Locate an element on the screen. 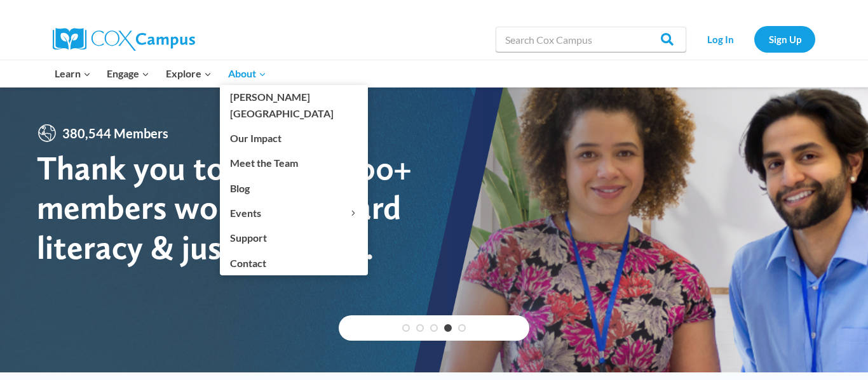  button: Child menu of Engage is located at coordinates (128, 74).